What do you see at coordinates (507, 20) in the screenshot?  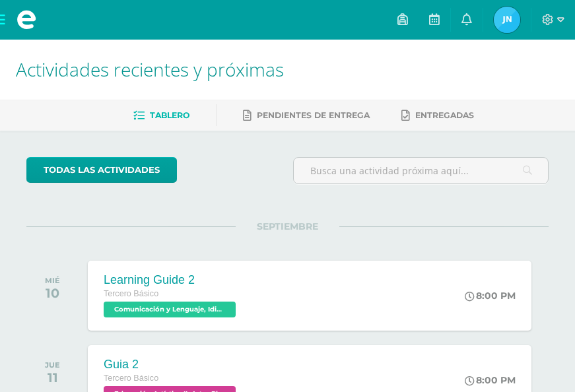 I see `img: 7d0dd7c4a114cbfa0d056ec45c251c57.png` at bounding box center [507, 20].